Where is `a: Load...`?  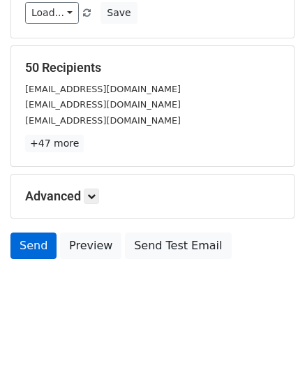
a: Load... is located at coordinates (52, 13).